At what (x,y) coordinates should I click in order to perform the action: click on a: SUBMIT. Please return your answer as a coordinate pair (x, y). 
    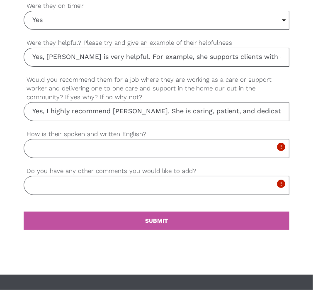
    Looking at the image, I should click on (157, 220).